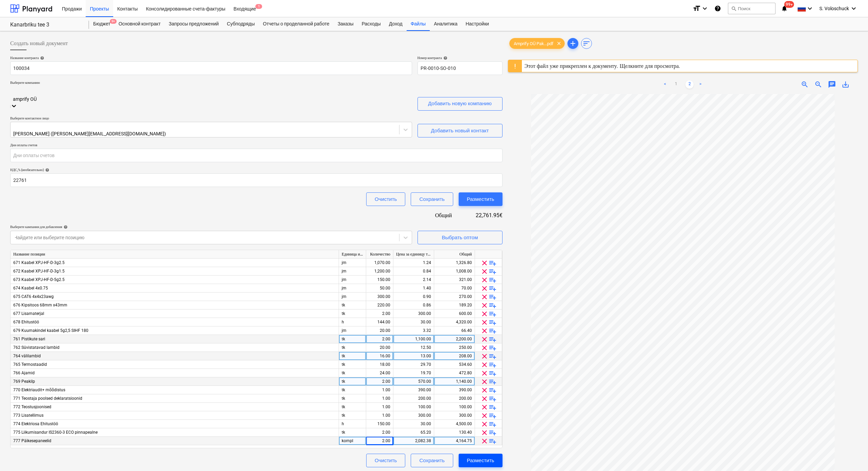 The width and height of the screenshot is (868, 471). I want to click on a: Доход, so click(396, 24).